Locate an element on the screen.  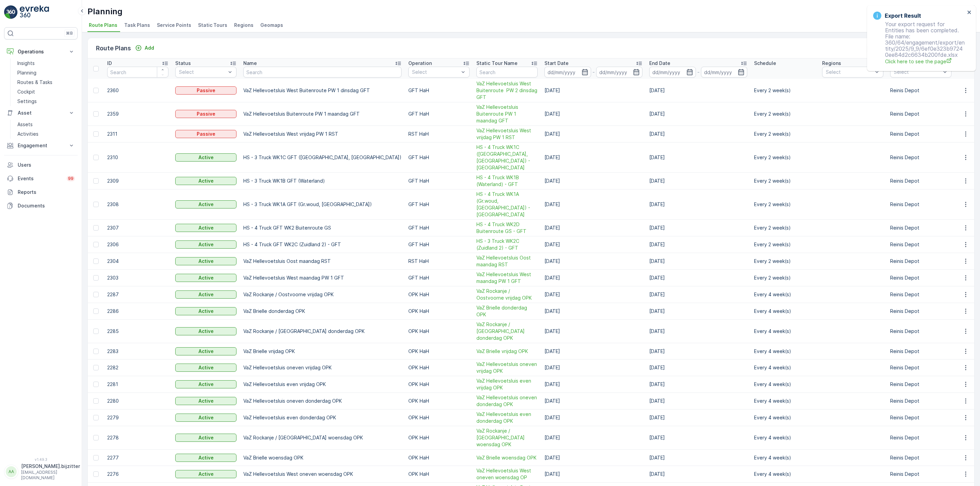
a: Planning is located at coordinates (46, 73).